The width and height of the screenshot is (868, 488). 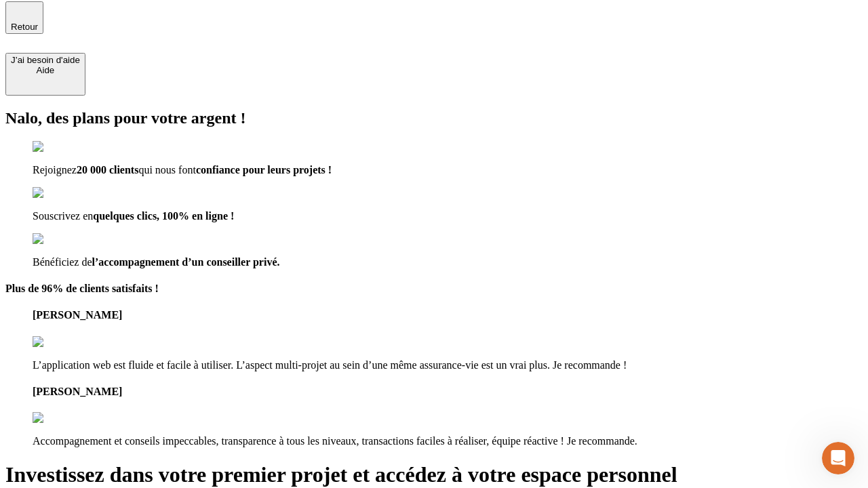 I want to click on span: Bénéficiez de, so click(x=62, y=262).